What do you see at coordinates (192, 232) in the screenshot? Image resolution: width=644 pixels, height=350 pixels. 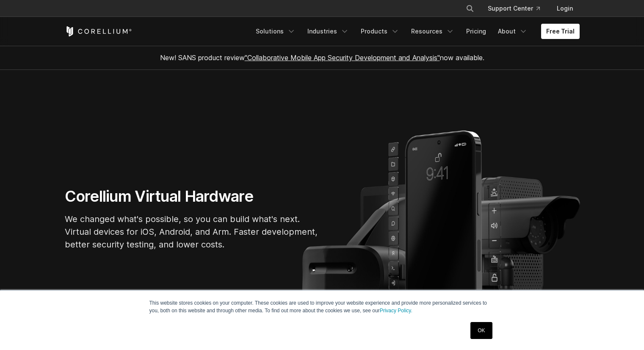 I see `p: We changed what's possible, so you can build what's next. Virtual devices for iOS, Android, and A...` at bounding box center [192, 232].